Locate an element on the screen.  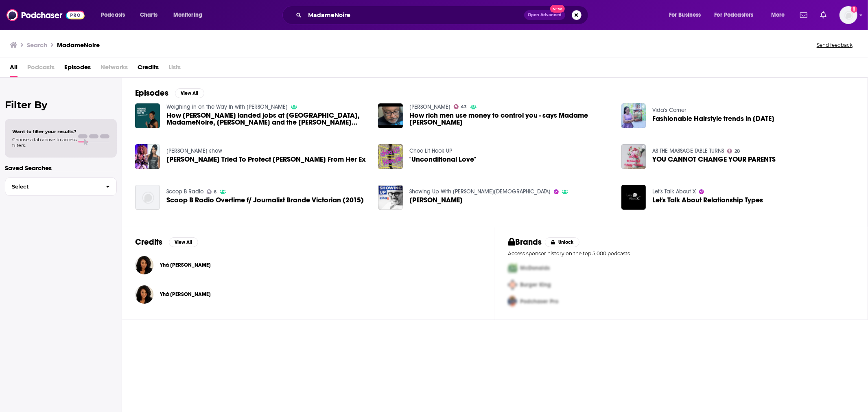
span: "Unconditional Love" is located at coordinates (443, 159).